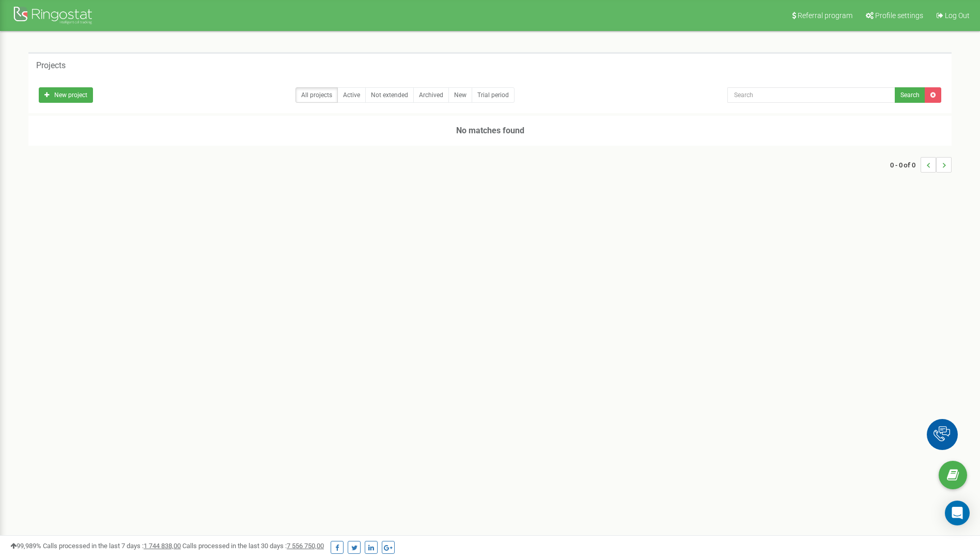  What do you see at coordinates (66, 95) in the screenshot?
I see `a: New project` at bounding box center [66, 95].